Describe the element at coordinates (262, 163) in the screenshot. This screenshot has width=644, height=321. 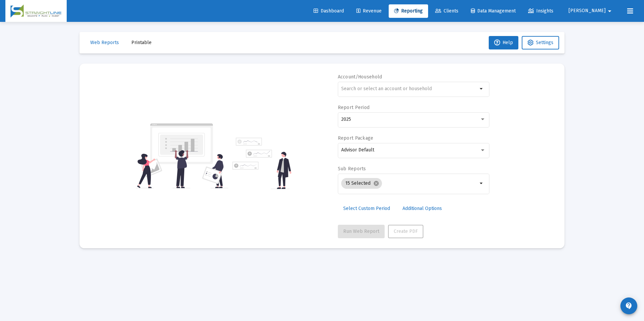
I see `img: reporting-alt` at that location.